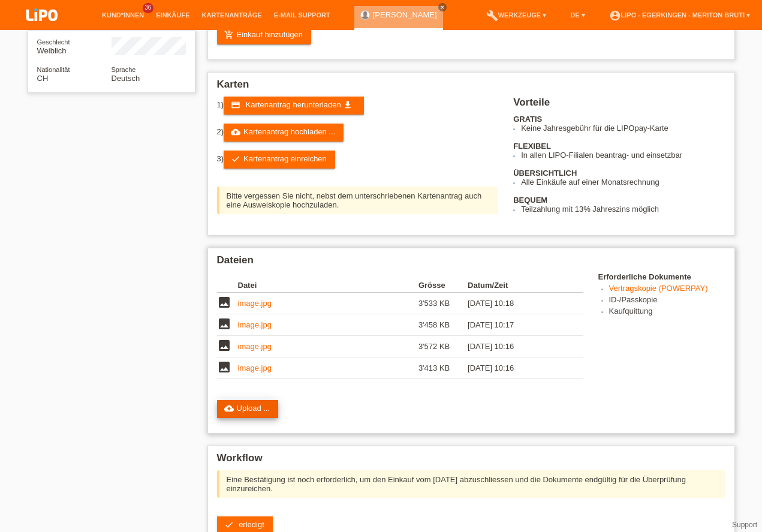 The image size is (762, 532). I want to click on a: DE ▾, so click(578, 15).